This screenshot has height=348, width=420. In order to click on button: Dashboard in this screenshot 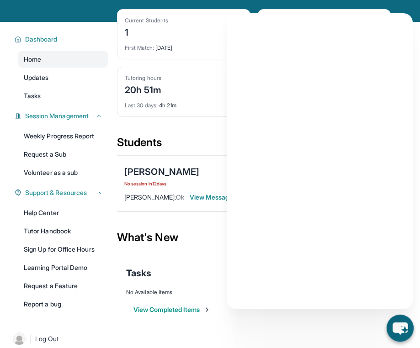, I will do `click(62, 39)`.